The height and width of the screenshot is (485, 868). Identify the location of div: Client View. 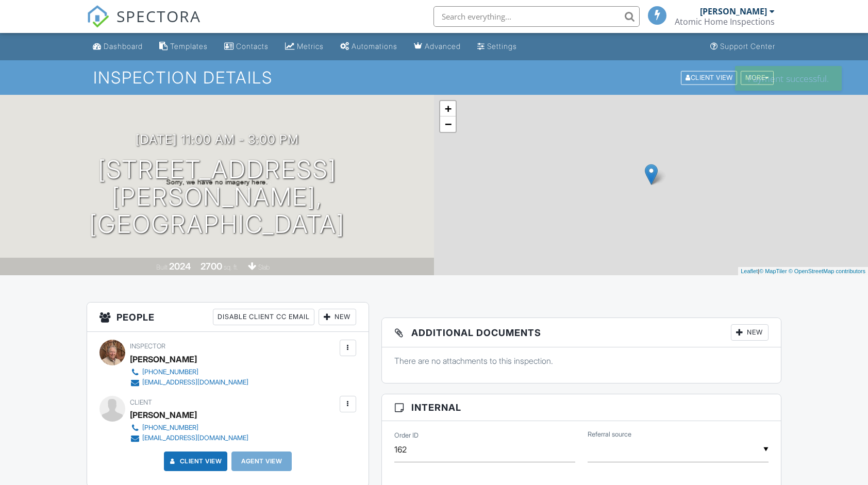
(709, 77).